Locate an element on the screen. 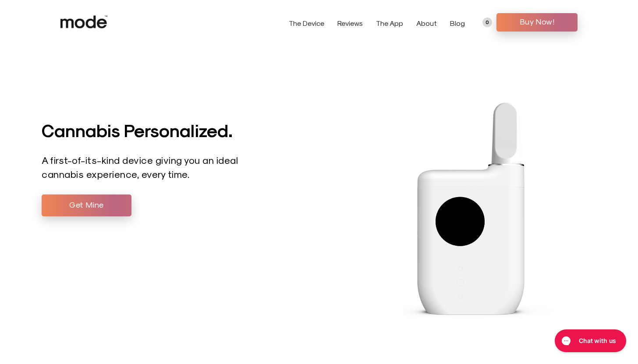 Image resolution: width=638 pixels, height=364 pixels. a: The App is located at coordinates (389, 23).